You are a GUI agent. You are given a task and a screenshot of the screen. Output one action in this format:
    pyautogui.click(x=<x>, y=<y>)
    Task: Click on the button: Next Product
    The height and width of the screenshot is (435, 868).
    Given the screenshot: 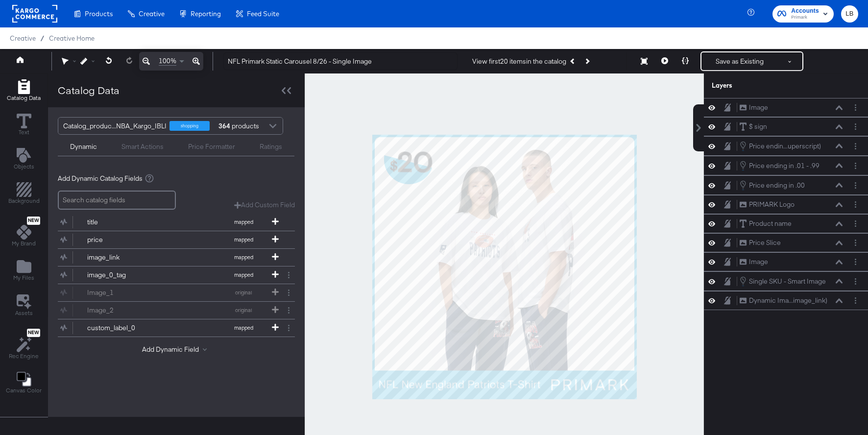 What is the action you would take?
    pyautogui.click(x=587, y=61)
    